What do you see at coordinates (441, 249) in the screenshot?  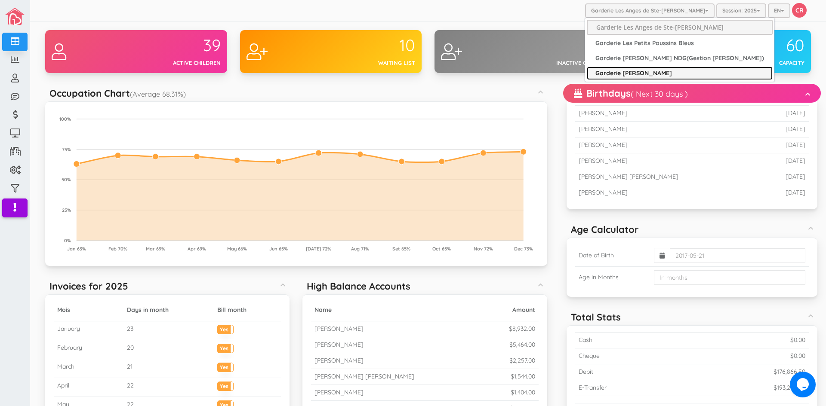 I see `tspan: Oct 65%` at bounding box center [441, 249].